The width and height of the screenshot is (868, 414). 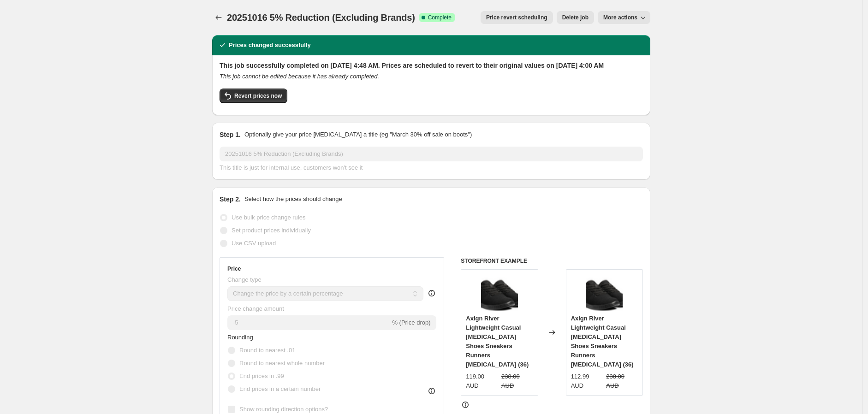 I want to click on h2: Prices changed successfully, so click(x=270, y=45).